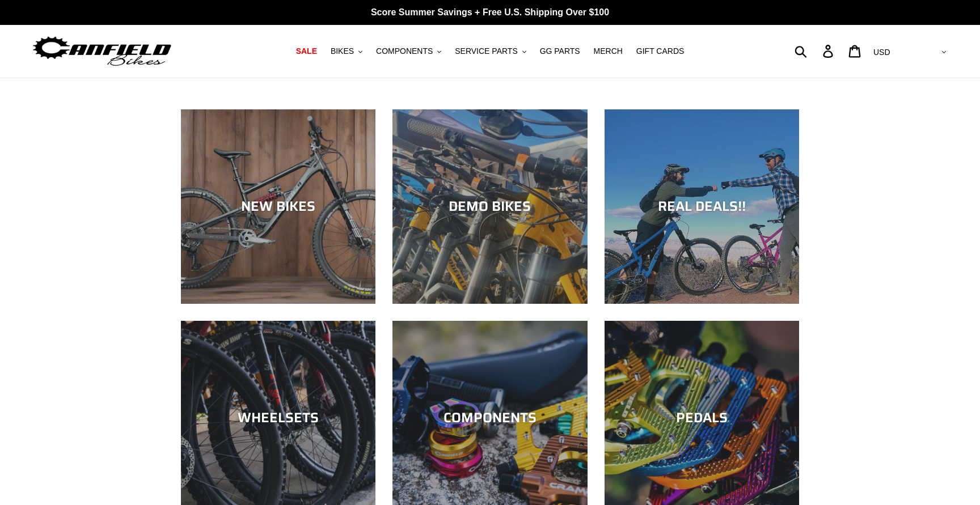 This screenshot has height=505, width=980. What do you see at coordinates (660, 51) in the screenshot?
I see `span: GIFT CARDS` at bounding box center [660, 51].